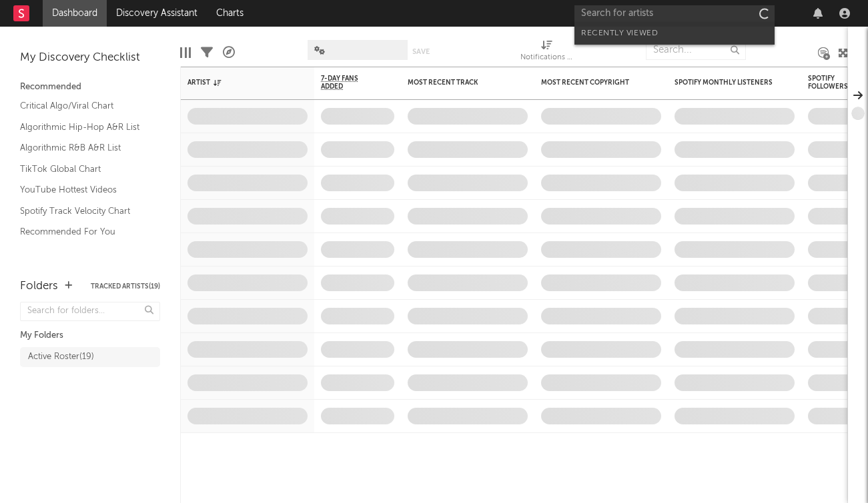 The image size is (868, 503). What do you see at coordinates (229, 53) in the screenshot?
I see `div: A&R Pipeline` at bounding box center [229, 53].